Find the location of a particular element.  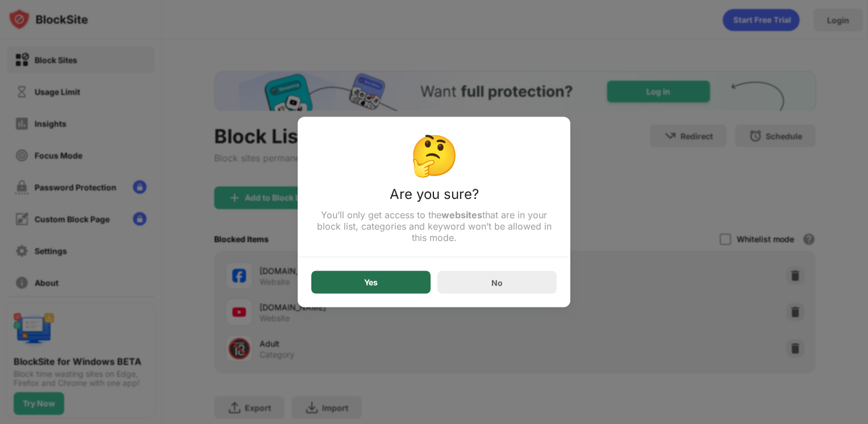

div: Are you sure? is located at coordinates (434, 197).